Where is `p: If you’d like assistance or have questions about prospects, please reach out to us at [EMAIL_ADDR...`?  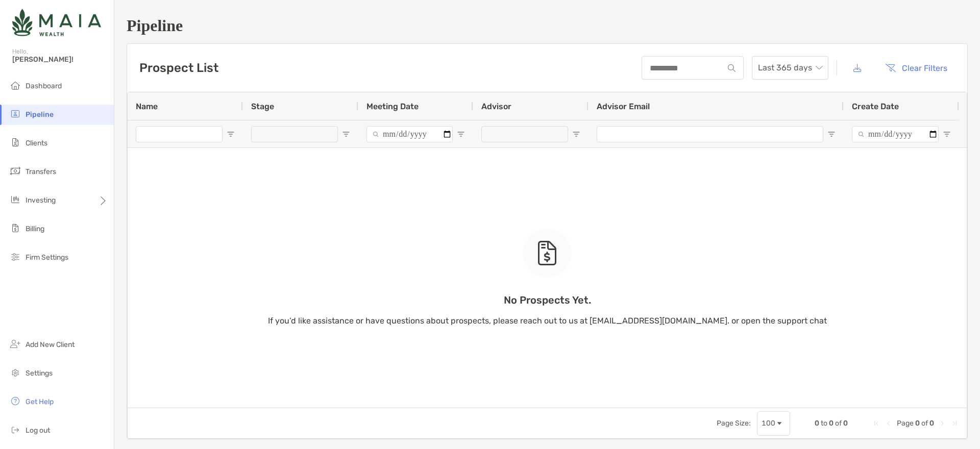 p: If you’d like assistance or have questions about prospects, please reach out to us at [EMAIL_ADDR... is located at coordinates (547, 321).